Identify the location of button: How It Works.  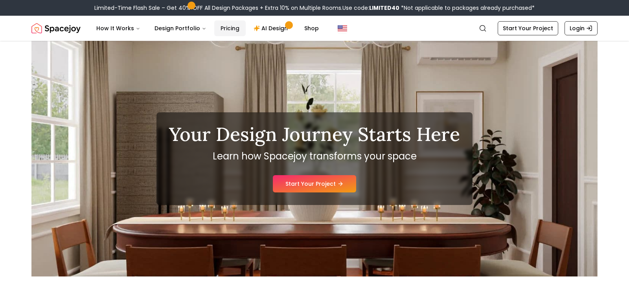
(118, 28).